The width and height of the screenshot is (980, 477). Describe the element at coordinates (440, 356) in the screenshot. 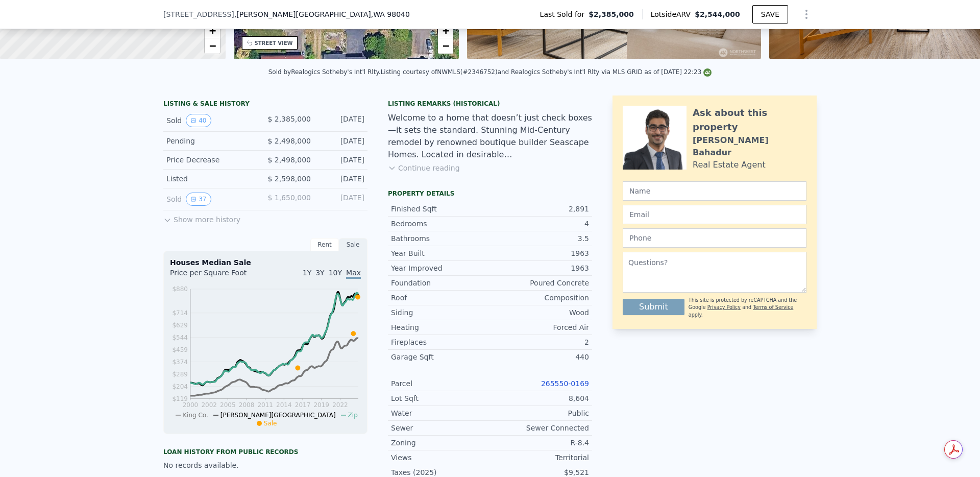

I see `div: Garage Sqft` at that location.